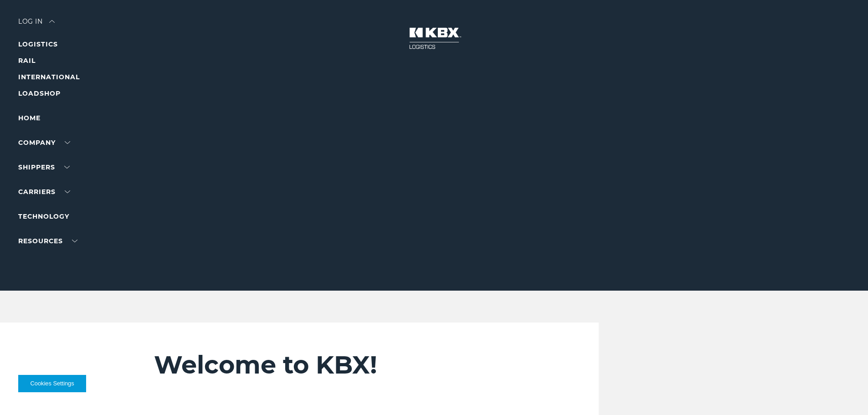  I want to click on a: RESOURCES, so click(48, 241).